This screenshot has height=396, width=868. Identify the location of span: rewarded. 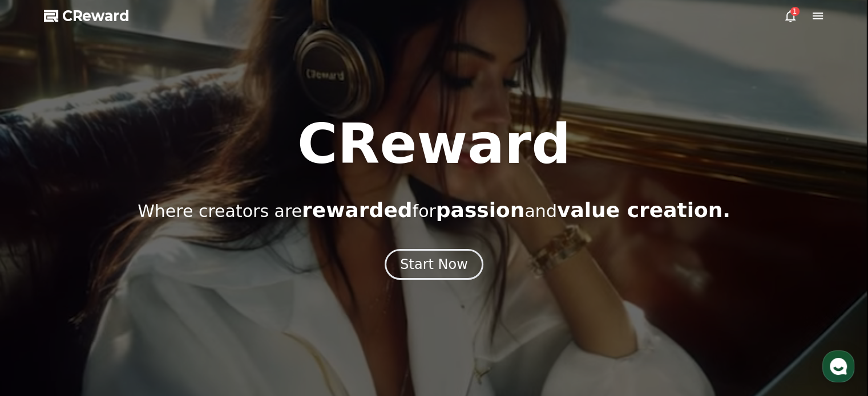
(357, 210).